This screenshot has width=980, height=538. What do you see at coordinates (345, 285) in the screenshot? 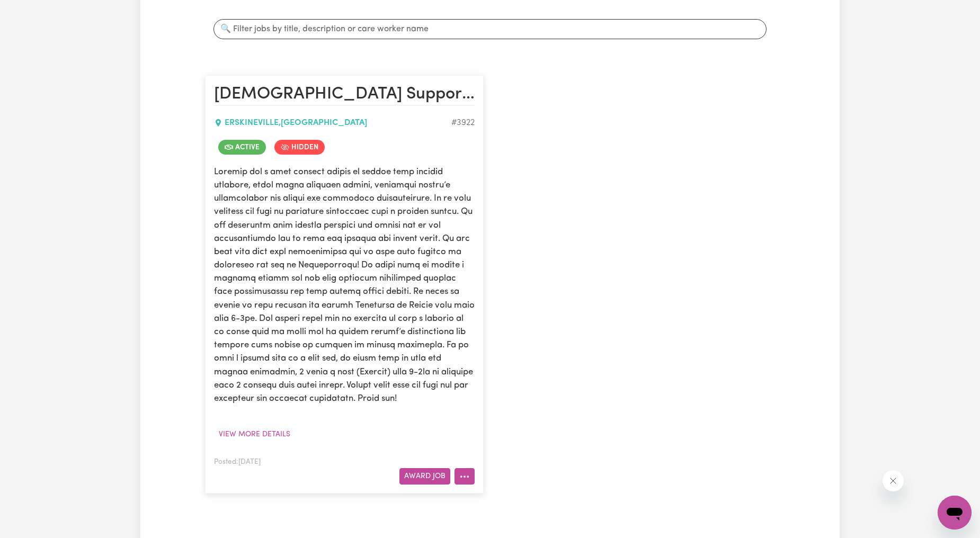
I see `p: Loremip dol s amet consect adipis el seddoe temp incidid utlabore, etdol magna aliquaen admini, v...` at bounding box center [345, 285].